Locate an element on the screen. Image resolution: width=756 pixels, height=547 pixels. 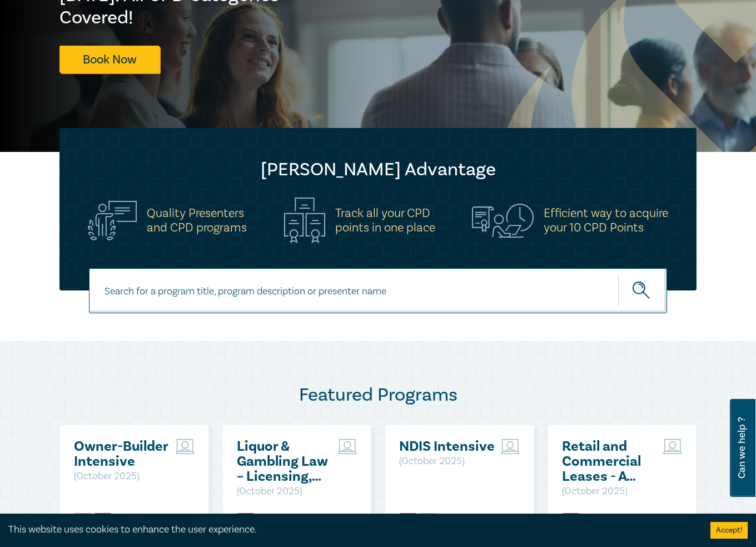
a: Owner-Builder Intensive is located at coordinates (122, 453).